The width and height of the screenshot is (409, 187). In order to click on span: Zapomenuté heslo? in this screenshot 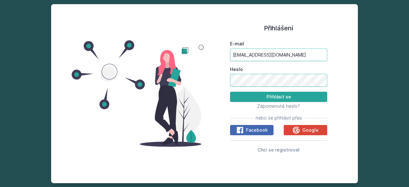, I will do `click(279, 106)`.